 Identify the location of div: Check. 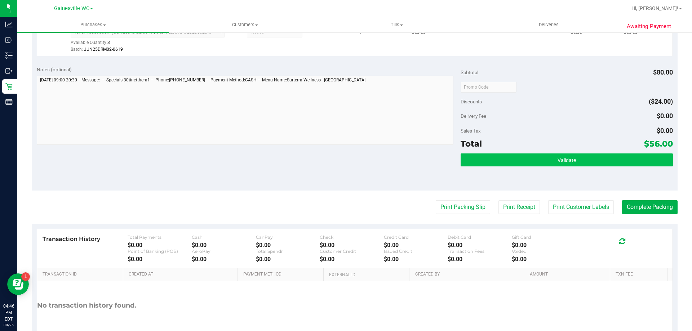
(352, 237).